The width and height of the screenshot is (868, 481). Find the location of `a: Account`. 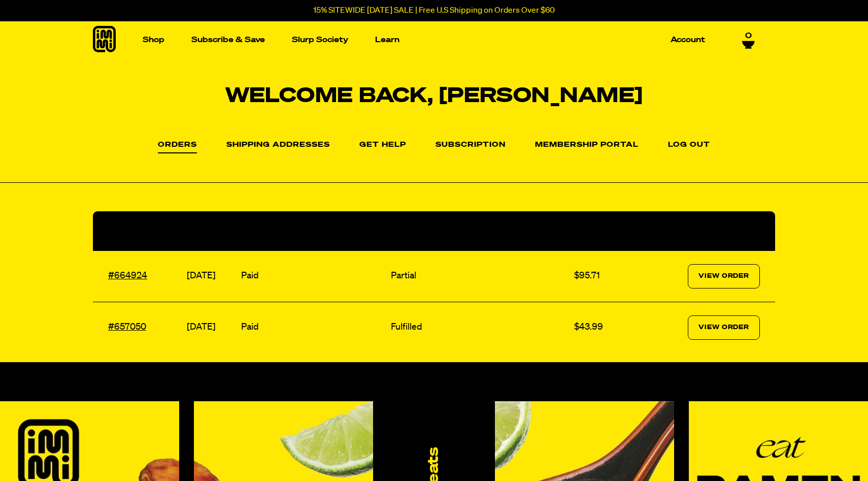

a: Account is located at coordinates (688, 40).